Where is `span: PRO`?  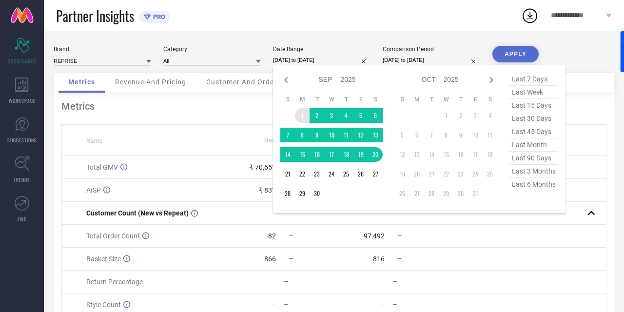
span: PRO is located at coordinates (158, 17).